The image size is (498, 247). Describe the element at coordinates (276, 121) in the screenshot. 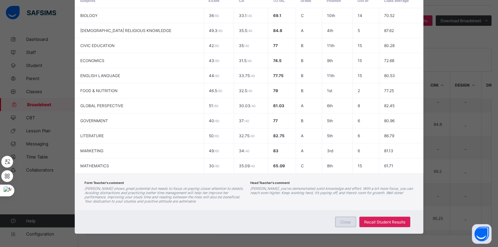

I see `span: 77` at that location.